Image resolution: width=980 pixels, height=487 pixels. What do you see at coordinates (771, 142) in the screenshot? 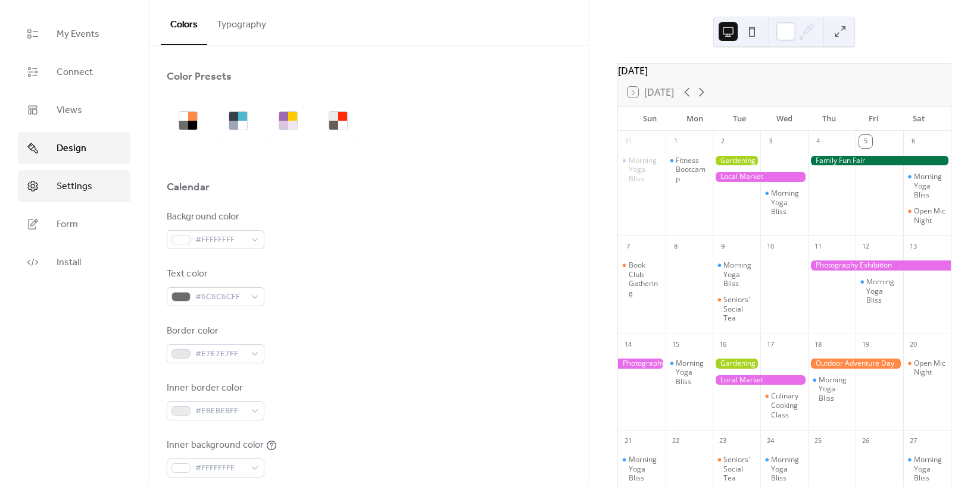
I see `div: 3` at bounding box center [771, 142].